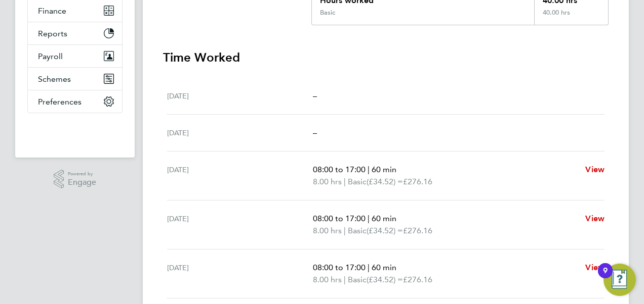 This screenshot has width=644, height=304. I want to click on span: Reports, so click(53, 34).